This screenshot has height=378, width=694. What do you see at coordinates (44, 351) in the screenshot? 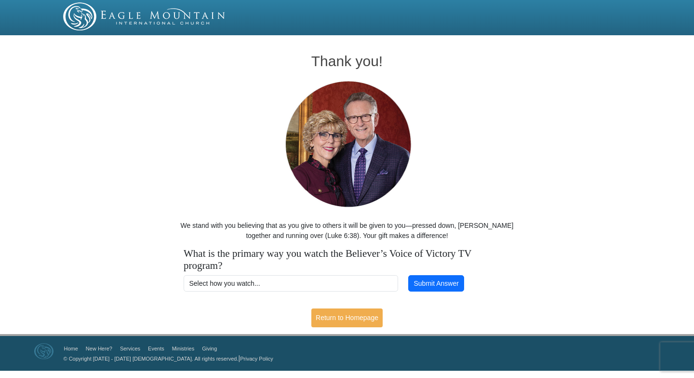
I see `img: Eagle Mountain International Church` at bounding box center [44, 351].